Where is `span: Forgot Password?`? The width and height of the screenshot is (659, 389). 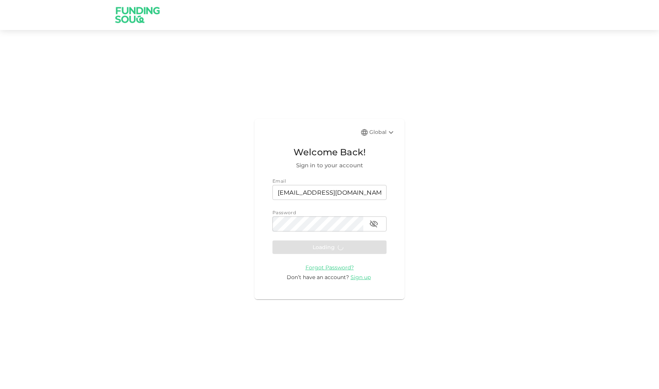 span: Forgot Password? is located at coordinates (330, 268).